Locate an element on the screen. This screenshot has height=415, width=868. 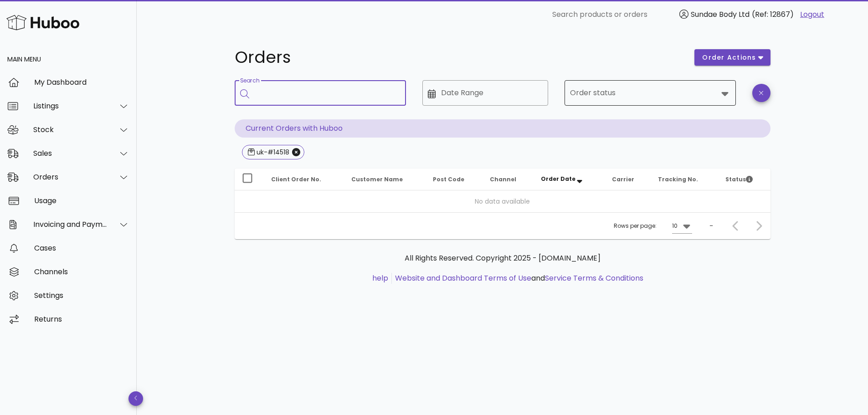
th: Post Code is located at coordinates (454, 179).